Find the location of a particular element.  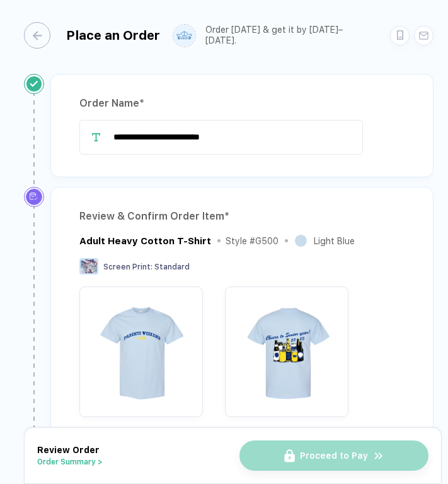

img: Screen Print is located at coordinates (89, 266).